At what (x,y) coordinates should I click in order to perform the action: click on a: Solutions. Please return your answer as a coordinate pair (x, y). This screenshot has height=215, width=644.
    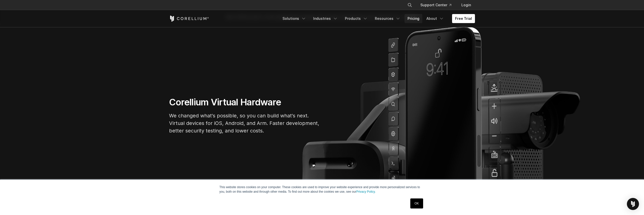
    Looking at the image, I should click on (294, 18).